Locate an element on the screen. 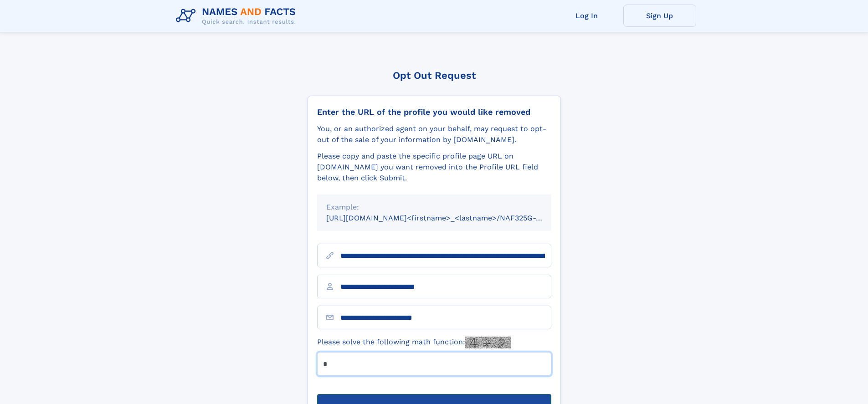 The image size is (868, 404). img: Logo Names and Facts is located at coordinates (238, 16).